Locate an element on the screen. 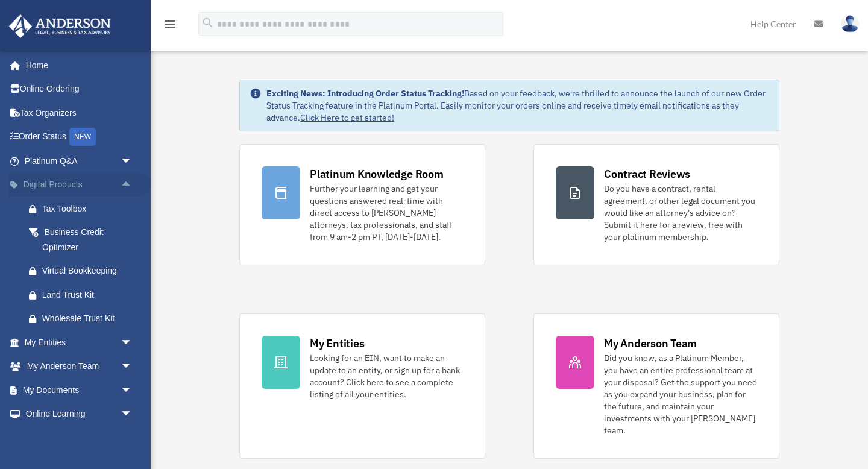 This screenshot has height=469, width=868. img: Anderson Advisors Platinum Portal is located at coordinates (60, 25).